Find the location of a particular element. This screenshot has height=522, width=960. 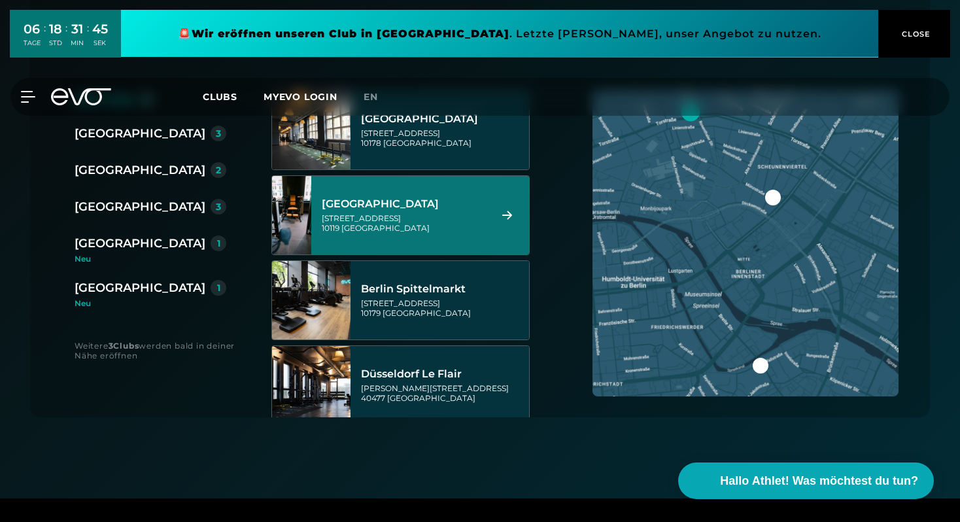

span: Hallo Athlet! Was möchtest du tun? is located at coordinates (819, 481).